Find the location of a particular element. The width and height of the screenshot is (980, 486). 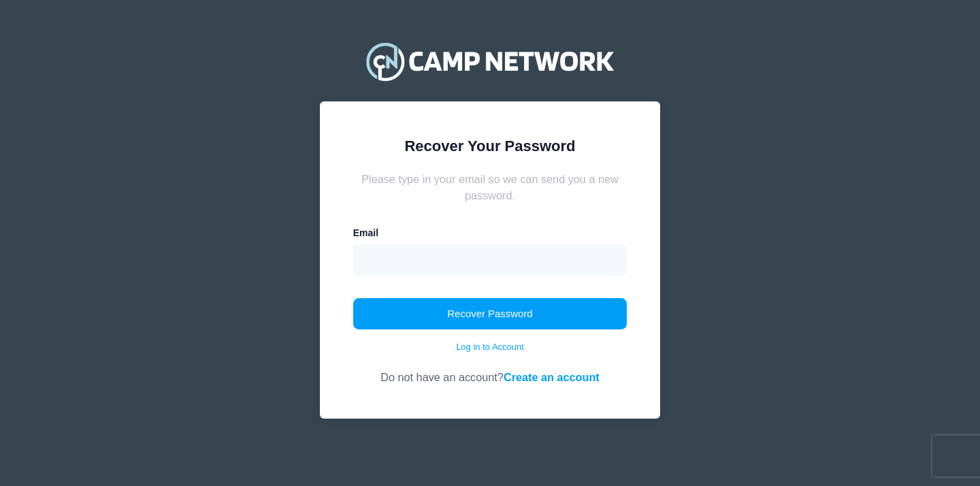

div: Recover Your Password is located at coordinates (490, 145).